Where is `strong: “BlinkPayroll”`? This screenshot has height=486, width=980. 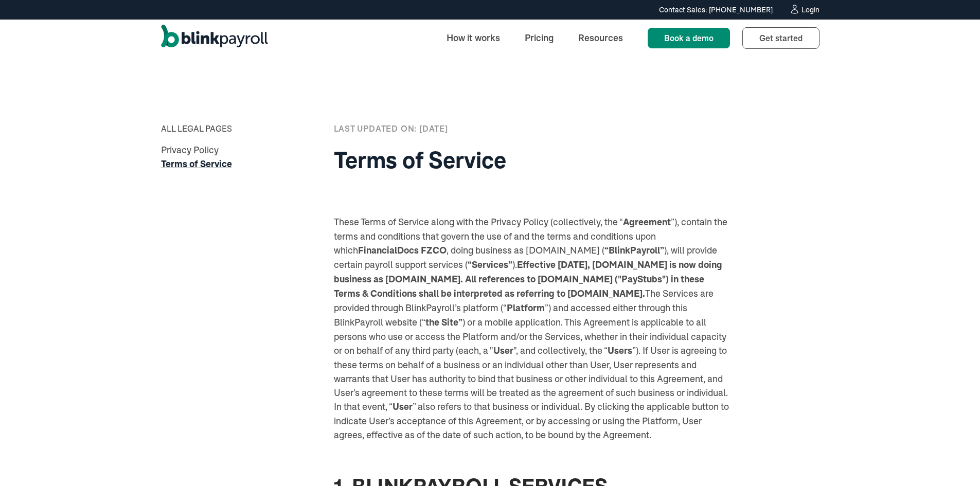 strong: “BlinkPayroll” is located at coordinates (634, 251).